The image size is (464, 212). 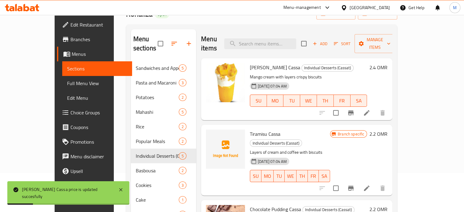 What do you see at coordinates (95, 25) in the screenshot?
I see `a: Edit Restaurant` at bounding box center [95, 25].